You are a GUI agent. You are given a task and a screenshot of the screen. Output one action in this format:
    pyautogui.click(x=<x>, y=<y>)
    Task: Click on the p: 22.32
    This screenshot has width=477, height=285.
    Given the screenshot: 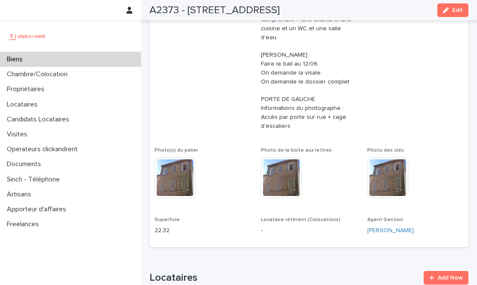 What is the action you would take?
    pyautogui.click(x=202, y=231)
    